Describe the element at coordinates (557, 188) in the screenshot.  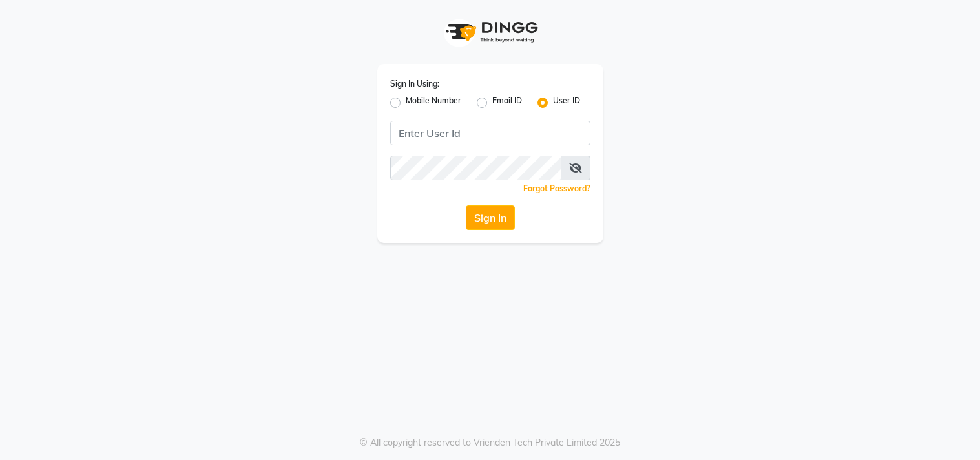
I see `a: Forgot Password?` at that location.